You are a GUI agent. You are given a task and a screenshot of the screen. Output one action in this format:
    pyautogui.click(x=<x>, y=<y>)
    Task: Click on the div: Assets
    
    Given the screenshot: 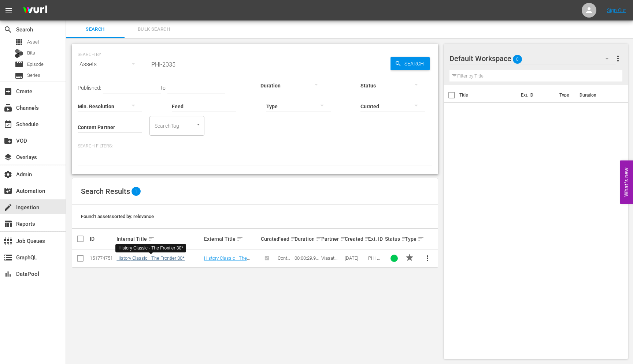 What is the action you would take?
    pyautogui.click(x=110, y=64)
    